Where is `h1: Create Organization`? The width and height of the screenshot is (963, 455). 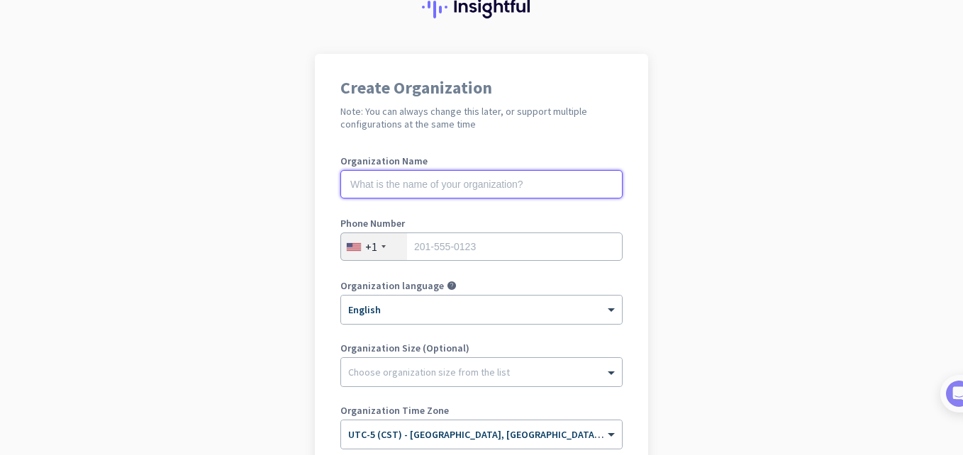 h1: Create Organization is located at coordinates (481, 88).